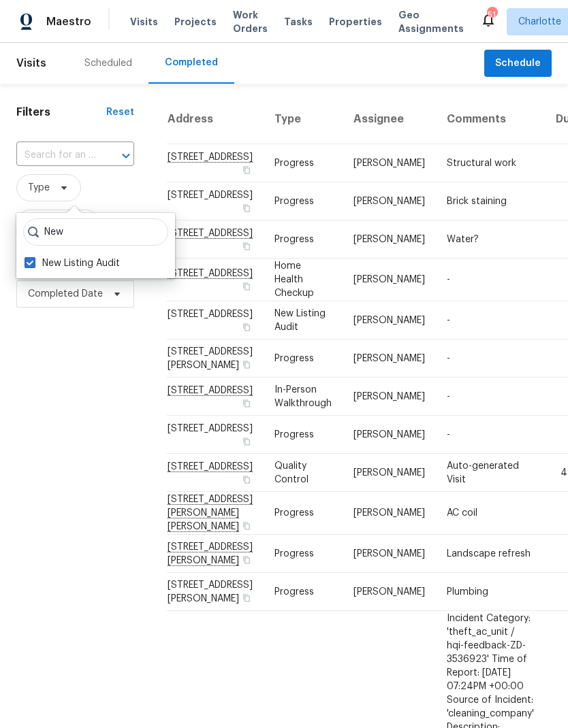  What do you see at coordinates (303, 119) in the screenshot?
I see `th: Type` at bounding box center [303, 119].